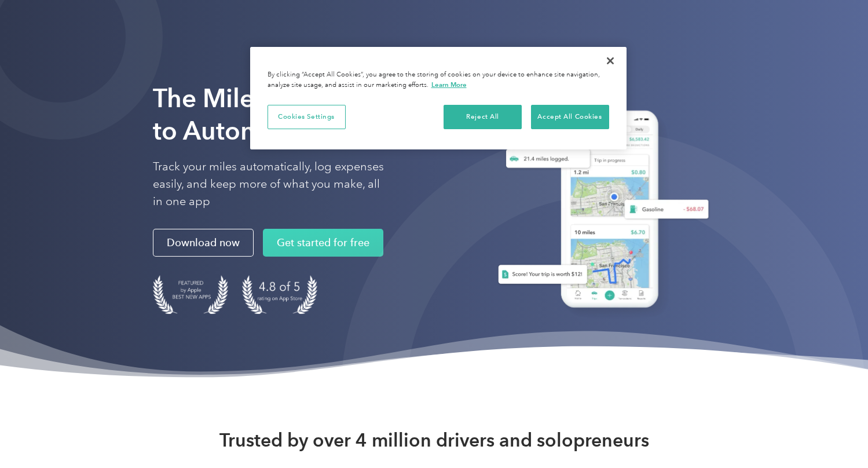 Image resolution: width=868 pixels, height=468 pixels. What do you see at coordinates (438, 98) in the screenshot?
I see `div: Cookie banner` at bounding box center [438, 98].